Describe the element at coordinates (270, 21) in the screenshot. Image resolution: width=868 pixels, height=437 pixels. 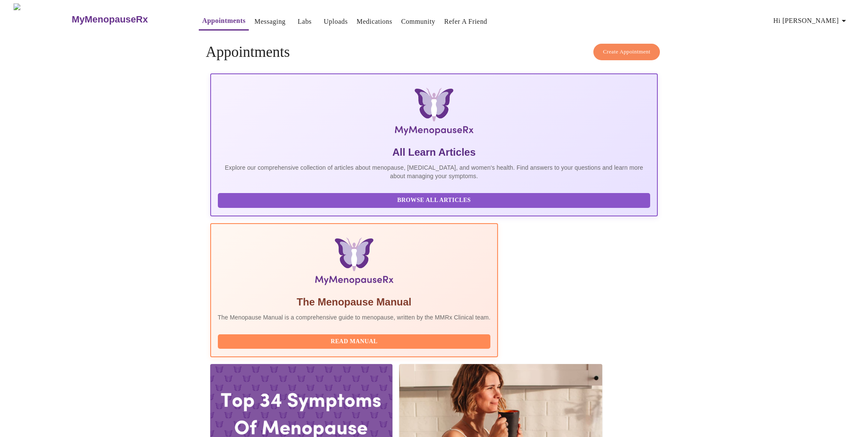
I see `a: Messaging` at that location.